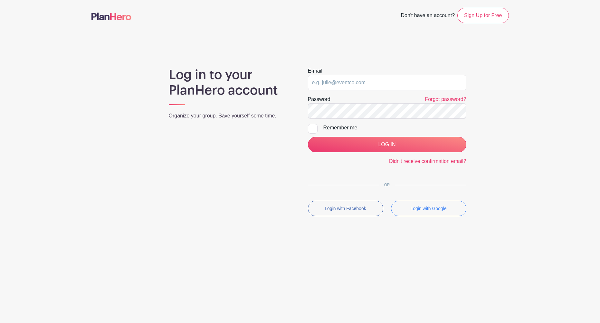 Image resolution: width=600 pixels, height=323 pixels. What do you see at coordinates (346, 208) in the screenshot?
I see `button: Login with Facebook` at bounding box center [346, 208].